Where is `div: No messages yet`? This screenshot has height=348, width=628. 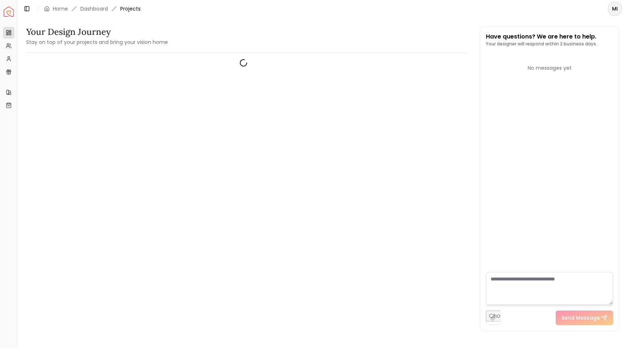 div: No messages yet is located at coordinates (549, 68).